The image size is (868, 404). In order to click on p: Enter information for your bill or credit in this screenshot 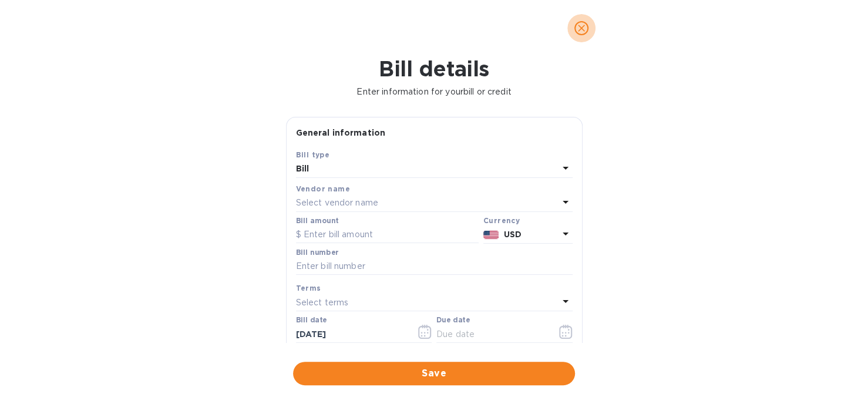, I will do `click(434, 91)`.